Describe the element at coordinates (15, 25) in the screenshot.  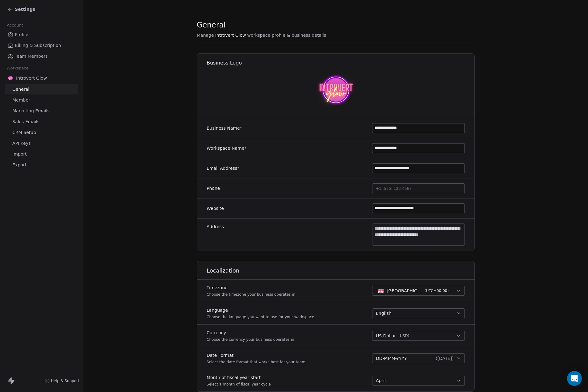
I see `span: Account` at that location.